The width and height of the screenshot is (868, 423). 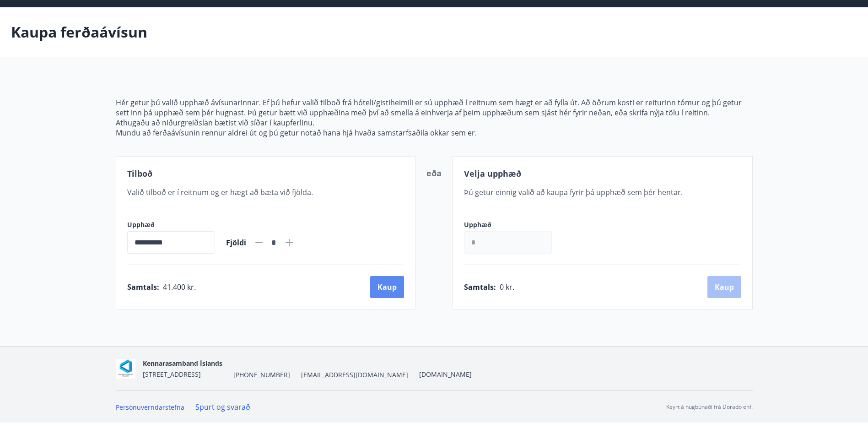 I want to click on span: eða, so click(x=434, y=173).